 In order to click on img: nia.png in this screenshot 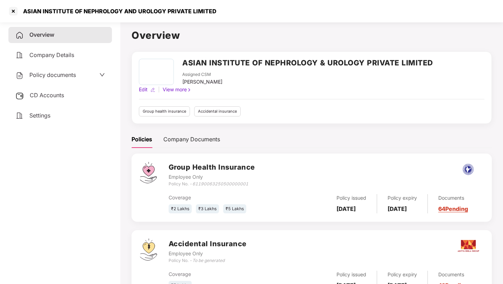, I will do `click(468, 169)`.